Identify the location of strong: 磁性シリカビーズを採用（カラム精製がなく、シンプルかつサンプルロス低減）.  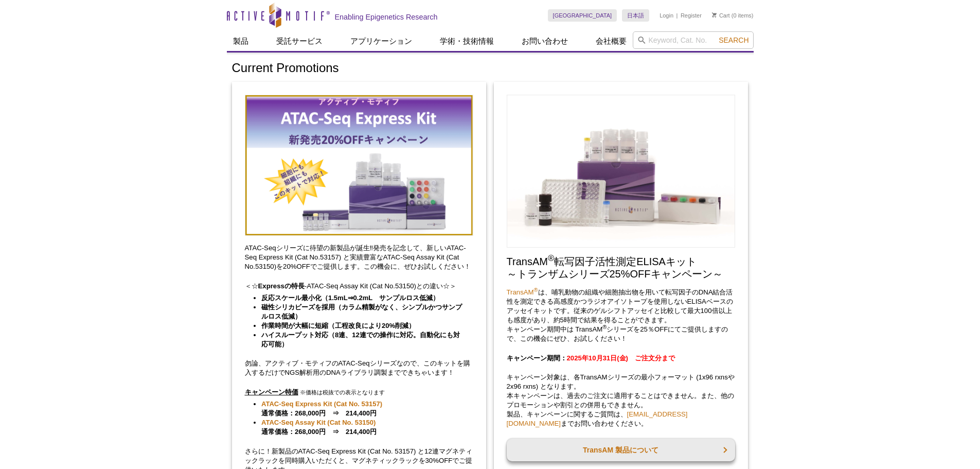
(362, 311).